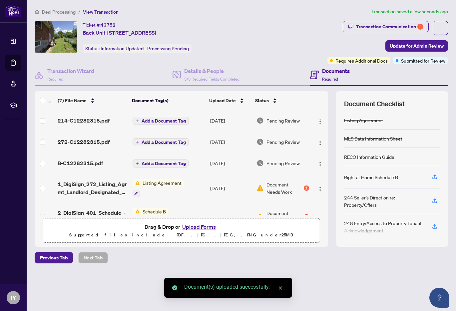 Image resolution: width=456 pixels, height=311 pixels. Describe the element at coordinates (162, 183) in the screenshot. I see `span: Listing Agreement` at that location.